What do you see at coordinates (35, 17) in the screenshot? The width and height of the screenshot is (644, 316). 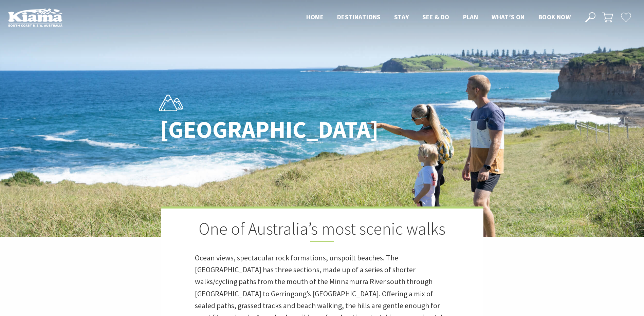 I see `img: Kiama Logo` at bounding box center [35, 17].